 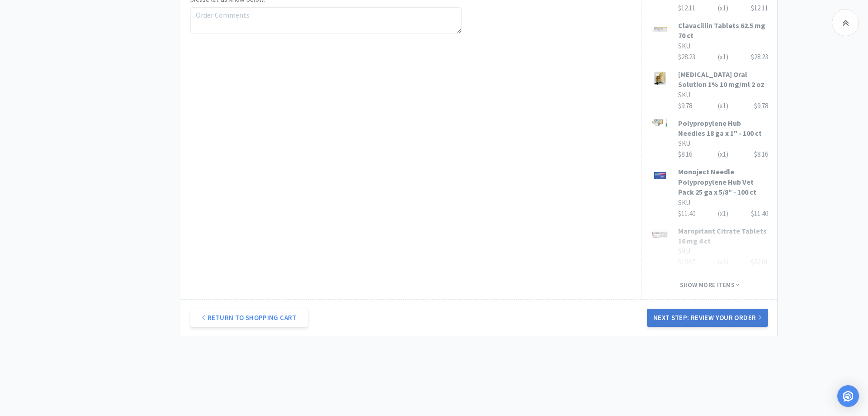 What do you see at coordinates (660, 122) in the screenshot?
I see `img: 0fc1fbd098e947feb074497b7d4ff903_111417.jpeg` at bounding box center [660, 122].